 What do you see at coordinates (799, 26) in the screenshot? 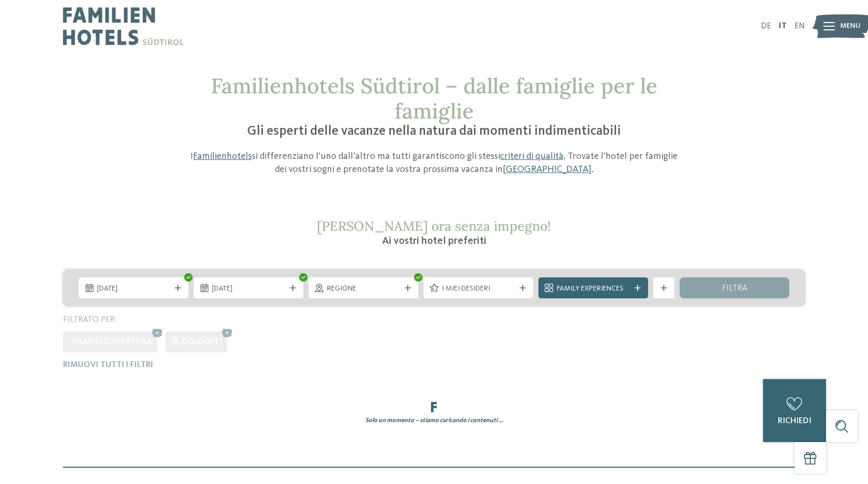
I see `a: EN` at bounding box center [799, 26].